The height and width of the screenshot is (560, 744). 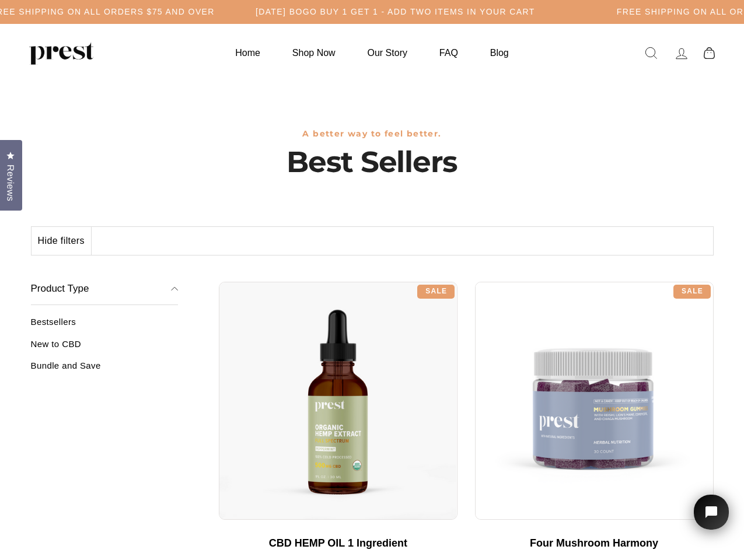 I want to click on span: Reviews, so click(x=11, y=182).